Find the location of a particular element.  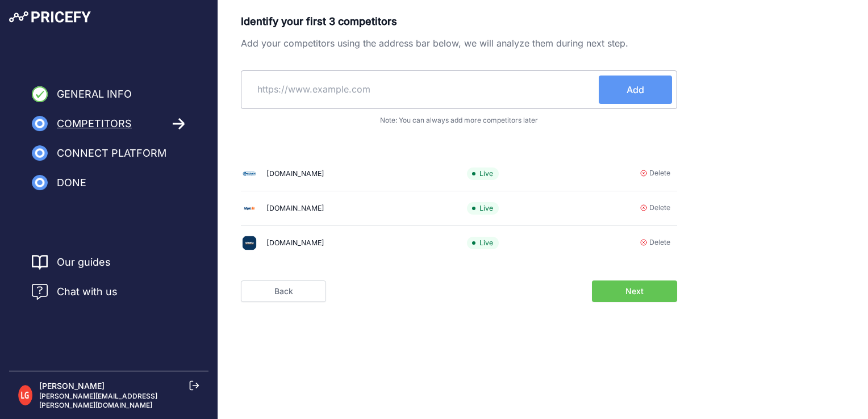

button: Add is located at coordinates (635, 89).